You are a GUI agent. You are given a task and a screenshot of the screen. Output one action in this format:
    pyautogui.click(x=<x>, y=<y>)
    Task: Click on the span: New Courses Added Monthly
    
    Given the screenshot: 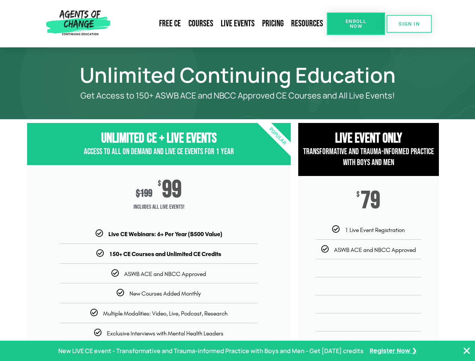 What is the action you would take?
    pyautogui.click(x=165, y=293)
    